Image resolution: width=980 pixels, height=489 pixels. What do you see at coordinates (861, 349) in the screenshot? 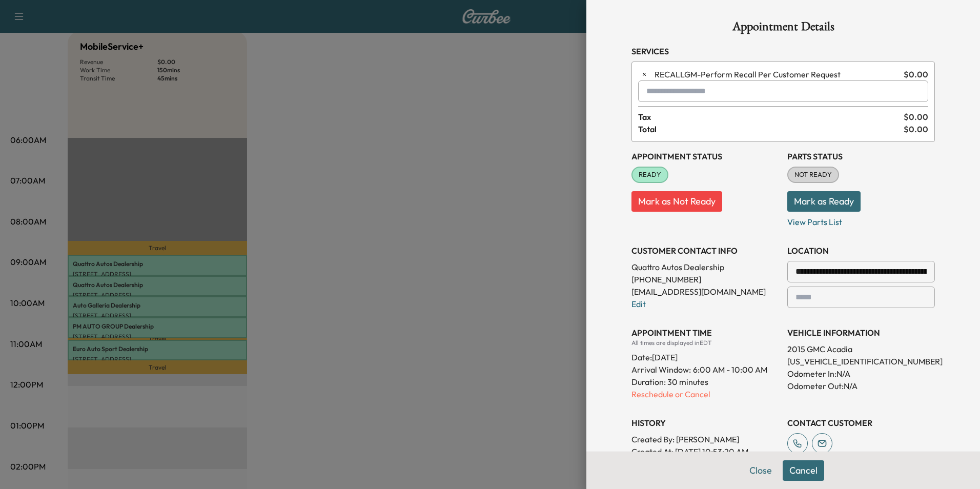
I see `p: 2015 GMC Acadia` at bounding box center [861, 349].